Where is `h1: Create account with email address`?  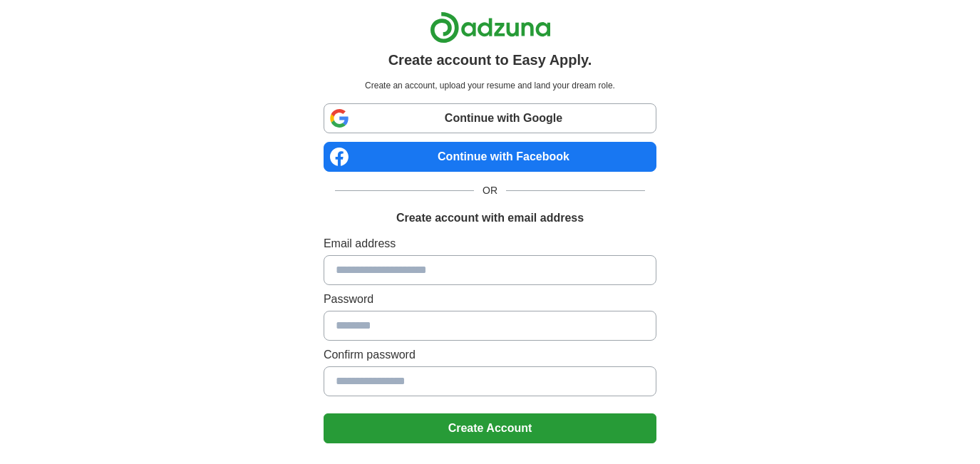 h1: Create account with email address is located at coordinates (490, 218).